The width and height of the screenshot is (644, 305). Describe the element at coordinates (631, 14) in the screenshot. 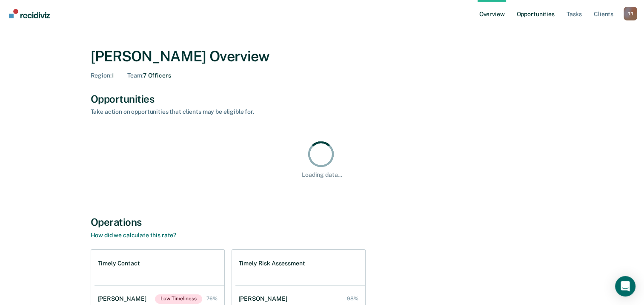

I see `button: Profile dropdown button` at that location.